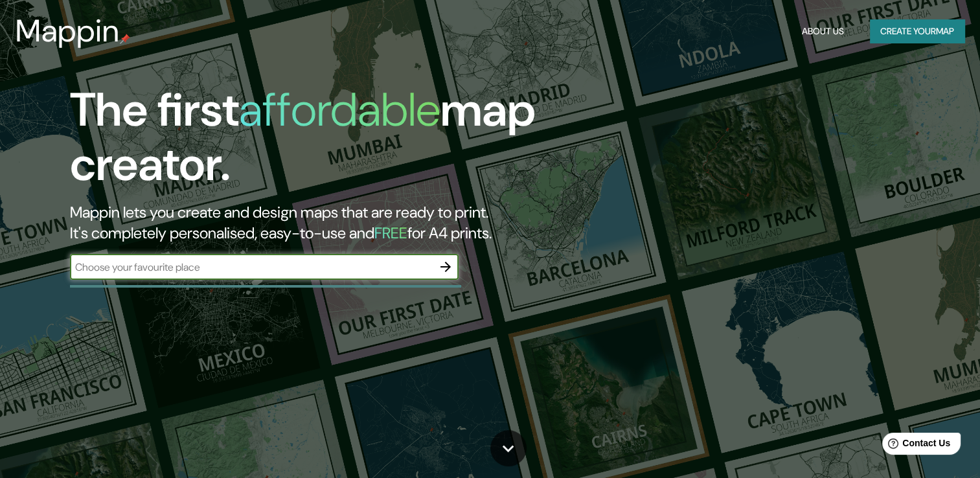 Image resolution: width=980 pixels, height=478 pixels. What do you see at coordinates (823, 31) in the screenshot?
I see `button: About Us` at bounding box center [823, 31].